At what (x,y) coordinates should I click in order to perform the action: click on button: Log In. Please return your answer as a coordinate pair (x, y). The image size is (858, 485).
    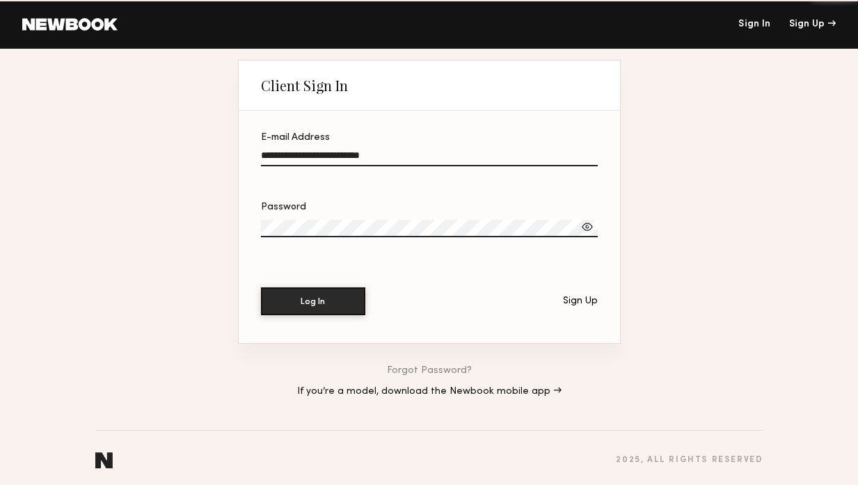
    Looking at the image, I should click on (313, 301).